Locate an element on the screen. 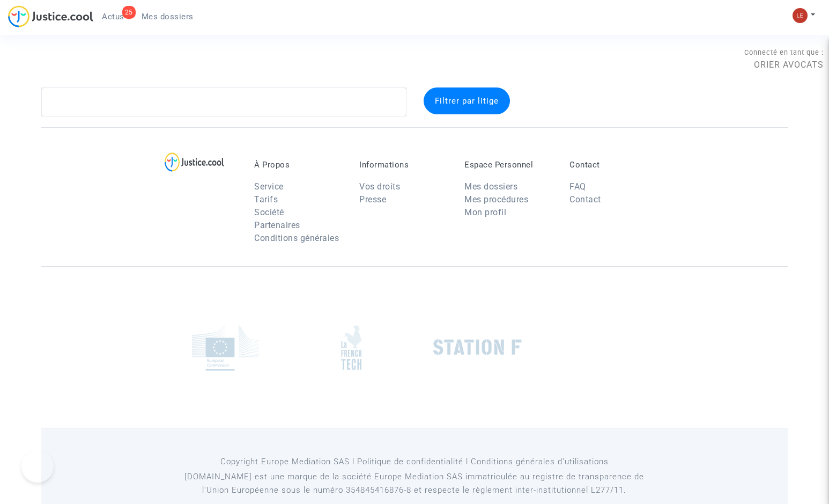  span: Connecté en tant que : is located at coordinates (784, 52).